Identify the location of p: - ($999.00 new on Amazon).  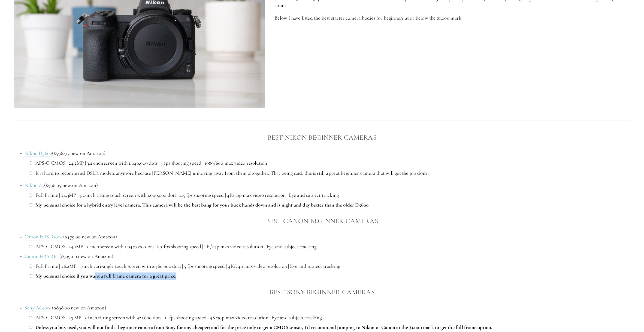
(327, 256).